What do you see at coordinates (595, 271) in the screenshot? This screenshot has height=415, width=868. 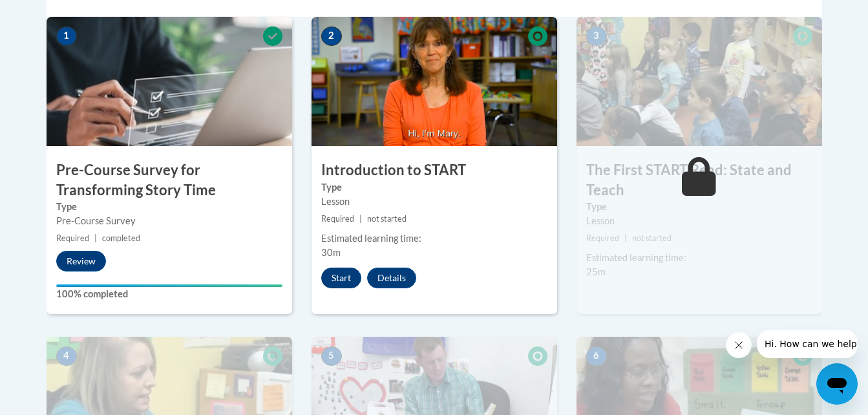 I see `span: 25m` at bounding box center [595, 271].